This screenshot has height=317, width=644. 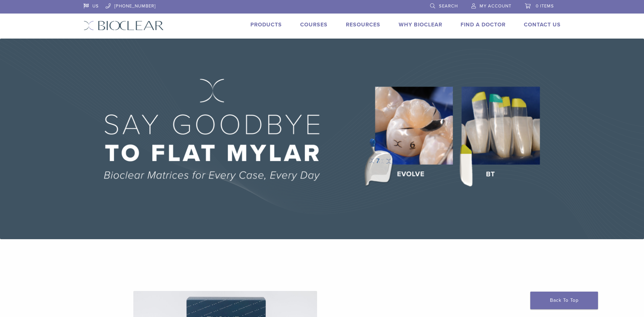 What do you see at coordinates (564, 300) in the screenshot?
I see `a: Back To Top` at bounding box center [564, 300].